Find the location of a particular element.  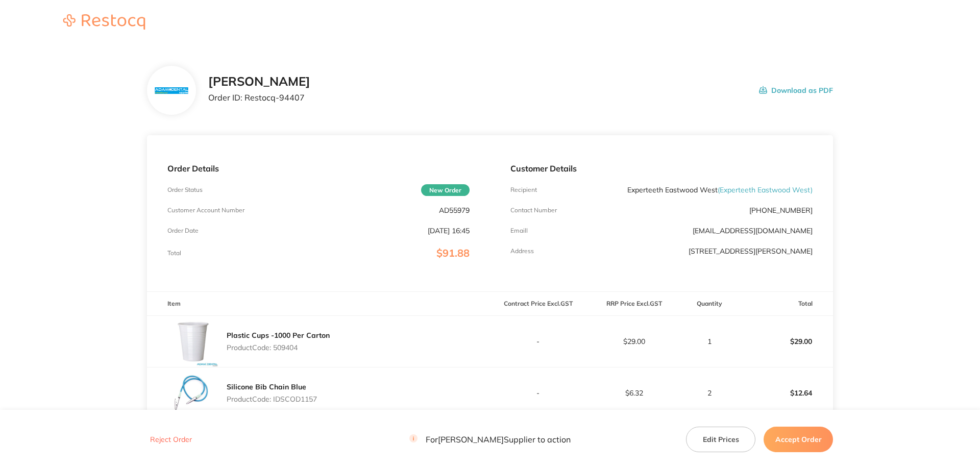

p: 1 is located at coordinates (710, 342).